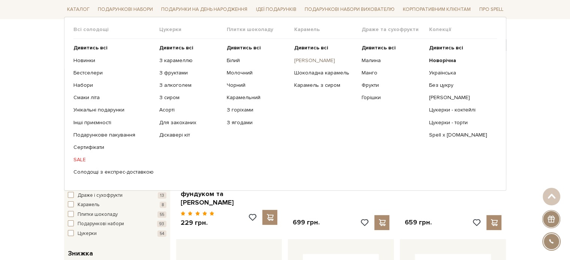 This screenshot has width=570, height=260. What do you see at coordinates (436, 9) in the screenshot?
I see `a: Корпоративним клієнтам` at bounding box center [436, 9].